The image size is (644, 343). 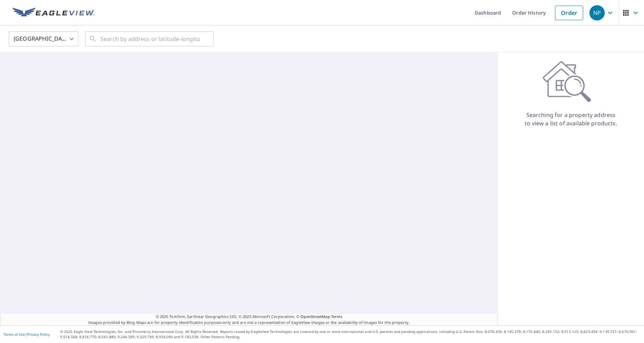 What do you see at coordinates (14, 334) in the screenshot?
I see `a: Terms of Use` at bounding box center [14, 334].